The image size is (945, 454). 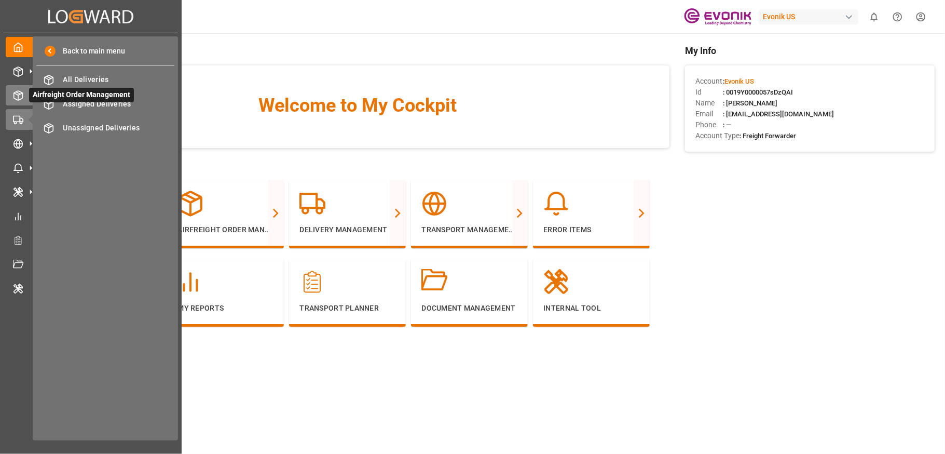 I want to click on span: : Freight Forwarder, so click(x=768, y=135).